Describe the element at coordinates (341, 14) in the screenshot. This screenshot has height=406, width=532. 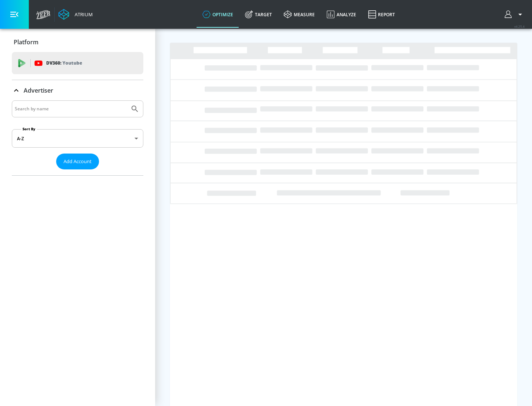
I see `a: Analyze` at that location.